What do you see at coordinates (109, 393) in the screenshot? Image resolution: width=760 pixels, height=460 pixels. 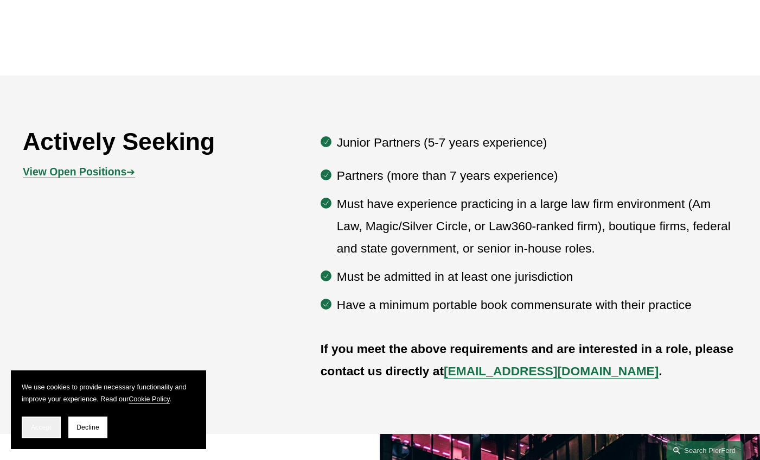 I see `p: We use cookies to provide necessary functionality and improve your experience. Read our .` at bounding box center [109, 393].